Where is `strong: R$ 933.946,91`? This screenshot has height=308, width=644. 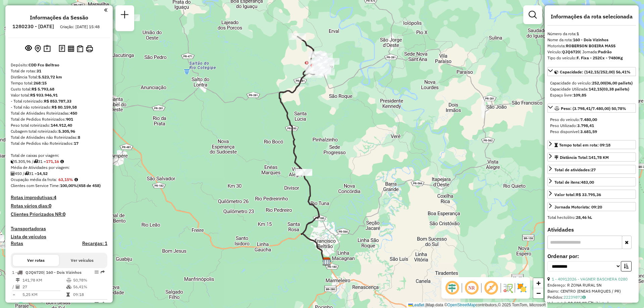 strong: R$ 933.946,91 is located at coordinates (44, 95).